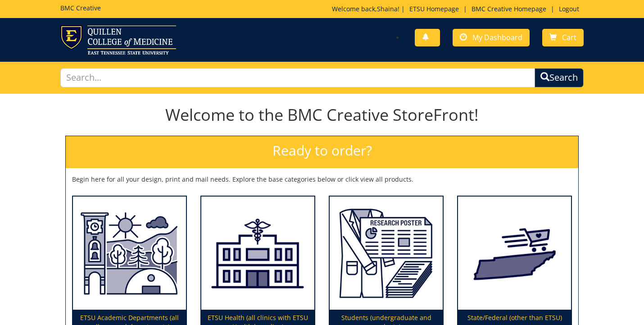 The height and width of the screenshot is (325, 644). Describe the element at coordinates (386, 253) in the screenshot. I see `img: Students (undergraduate and graduate)` at that location.